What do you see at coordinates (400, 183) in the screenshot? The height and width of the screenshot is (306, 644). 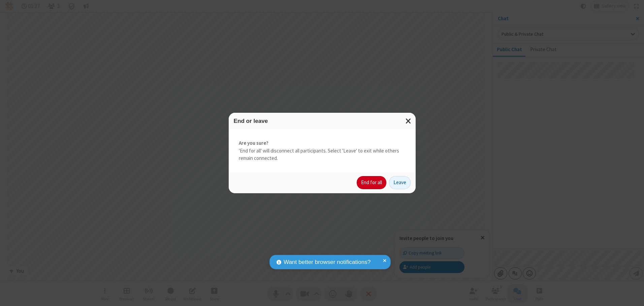 I see `button: Leave` at bounding box center [400, 183].